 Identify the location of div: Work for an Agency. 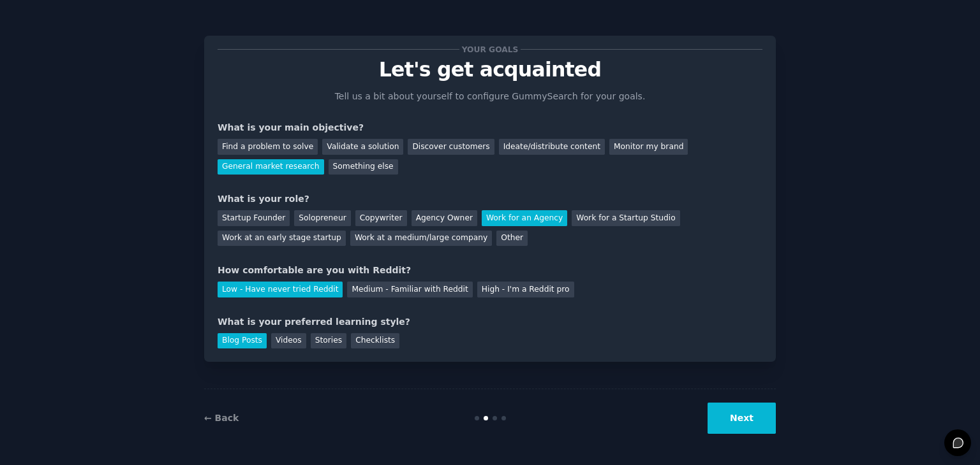
(525, 218).